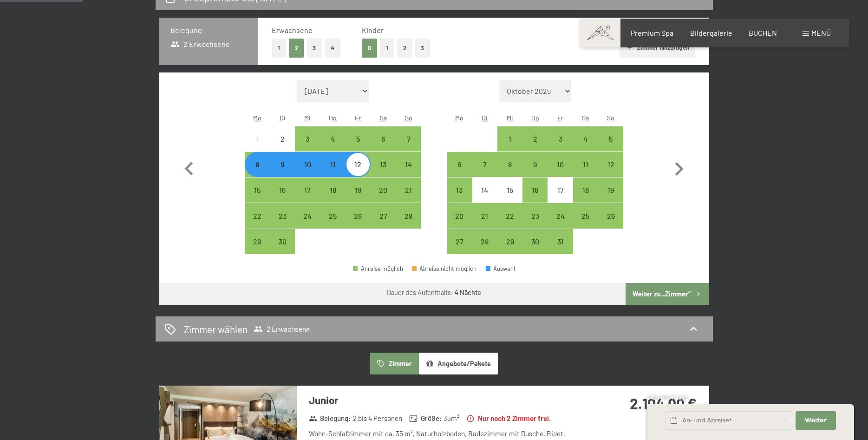 The height and width of the screenshot is (440, 868). What do you see at coordinates (307, 165) in the screenshot?
I see `div: Wed Sep 10 2025` at bounding box center [307, 165].